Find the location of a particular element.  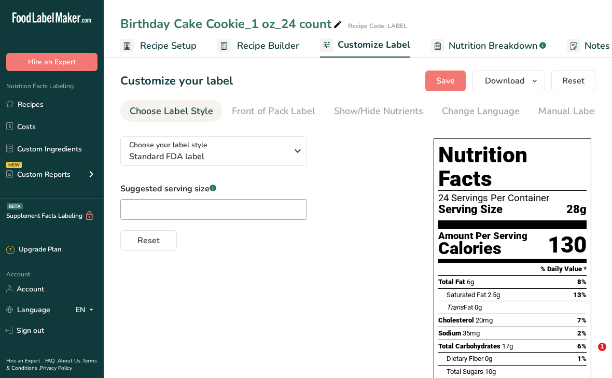

div: Front of Pack Label is located at coordinates (273, 111).